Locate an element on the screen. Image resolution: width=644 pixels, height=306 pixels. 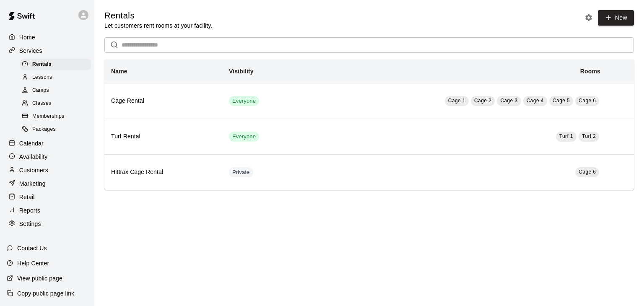
a: Lessons is located at coordinates (57, 77).